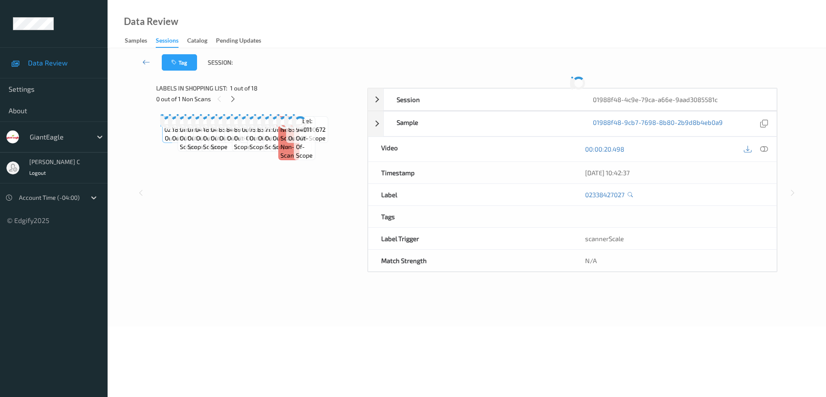 The height and width of the screenshot is (397, 826). I want to click on a: 02338427027, so click(605, 195).